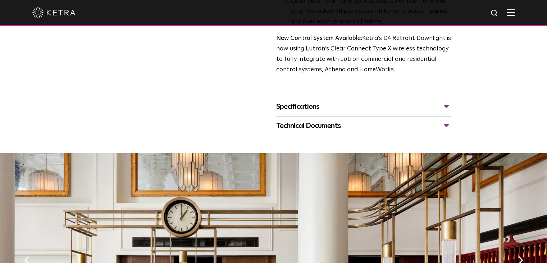 The height and width of the screenshot is (263, 547). What do you see at coordinates (319, 38) in the screenshot?
I see `strong: New Control System Available:` at bounding box center [319, 38].